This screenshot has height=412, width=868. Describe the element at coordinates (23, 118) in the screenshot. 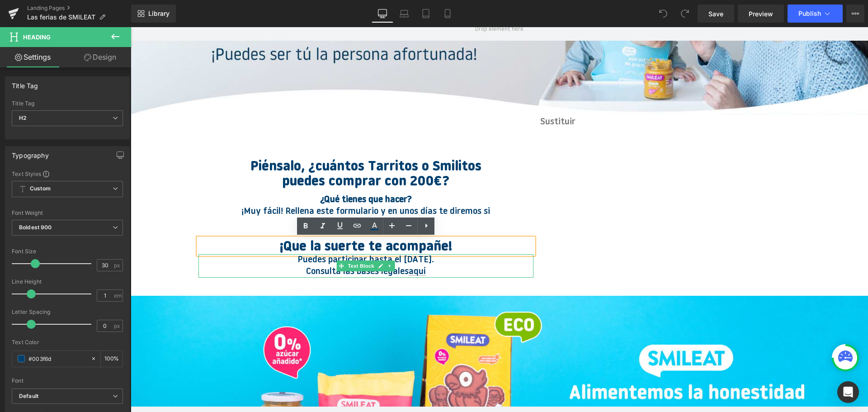

I see `b: H2` at that location.